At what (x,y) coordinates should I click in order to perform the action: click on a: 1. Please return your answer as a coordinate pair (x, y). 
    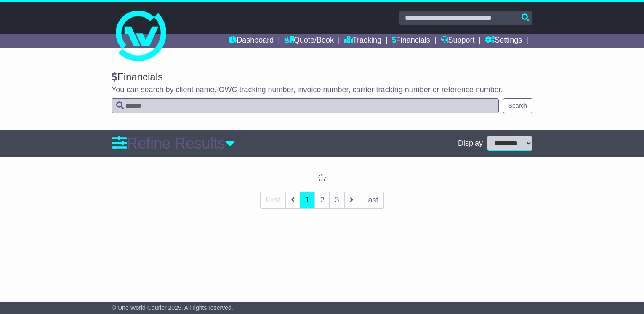
    Looking at the image, I should click on (307, 200).